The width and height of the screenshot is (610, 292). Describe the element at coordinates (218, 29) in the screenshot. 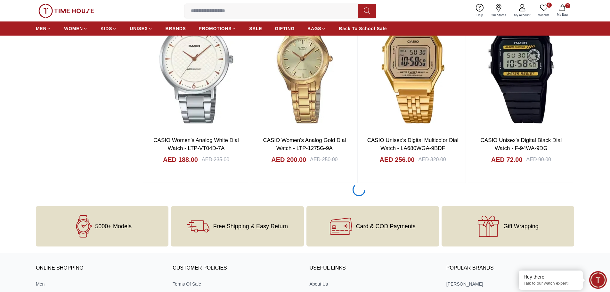

I see `a: PROMOTIONS` at that location.